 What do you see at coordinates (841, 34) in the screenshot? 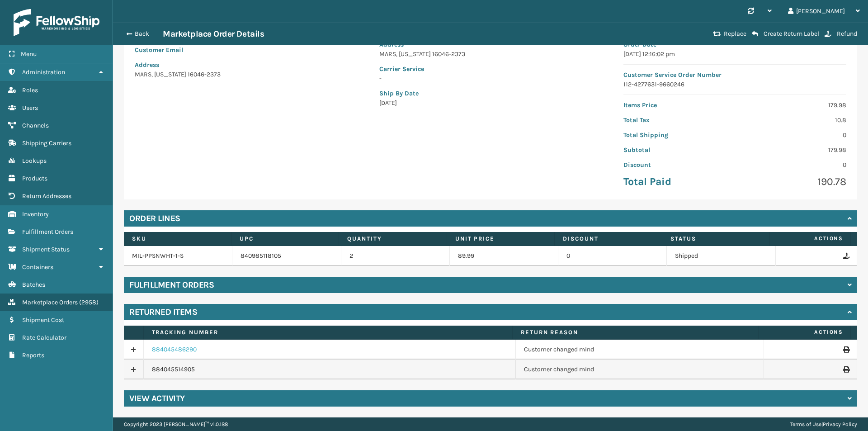
I see `button: Refund` at bounding box center [841, 34].